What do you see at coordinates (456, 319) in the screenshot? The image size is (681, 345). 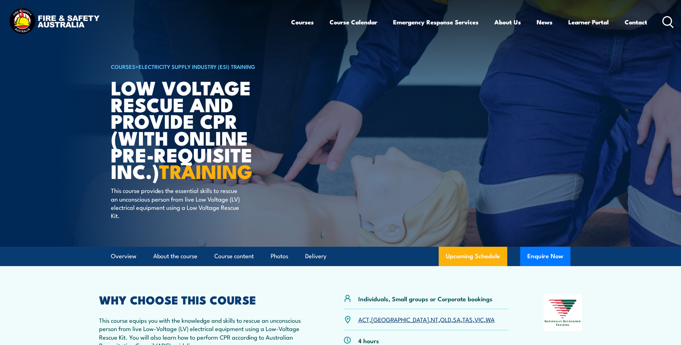 I see `a: SA` at bounding box center [456, 319].